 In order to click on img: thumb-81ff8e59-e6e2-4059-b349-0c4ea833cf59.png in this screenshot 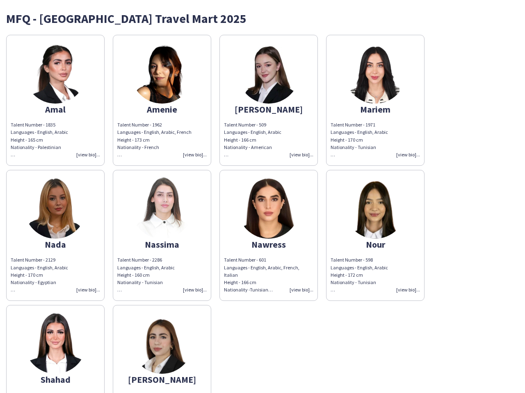, I will do `click(55, 73)`.